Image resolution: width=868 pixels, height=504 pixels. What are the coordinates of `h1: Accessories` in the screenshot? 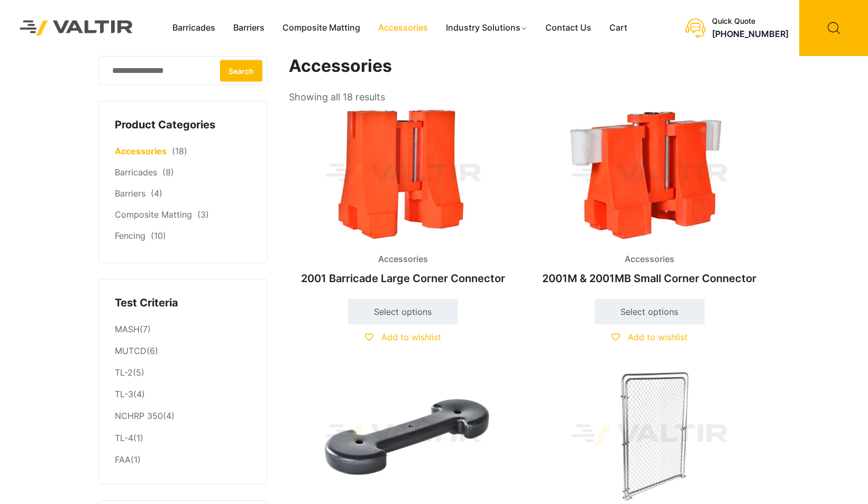 It's located at (527, 66).